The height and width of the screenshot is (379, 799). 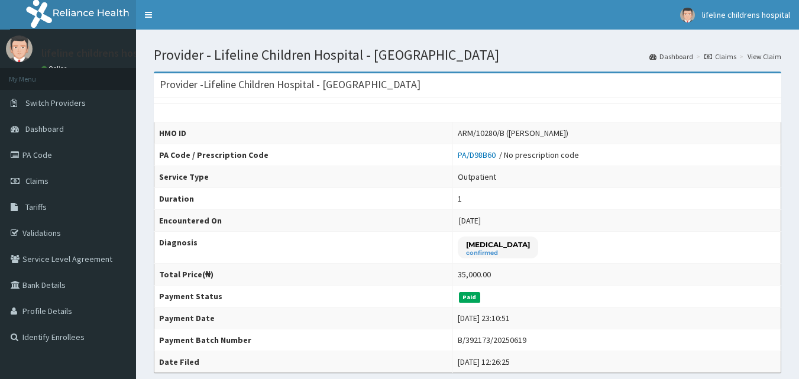 I want to click on div: B/392173/20250619, so click(x=492, y=340).